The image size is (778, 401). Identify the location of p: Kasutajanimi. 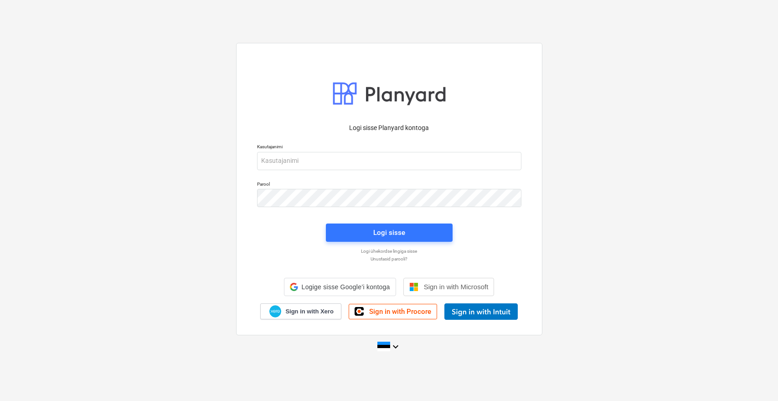
(389, 147).